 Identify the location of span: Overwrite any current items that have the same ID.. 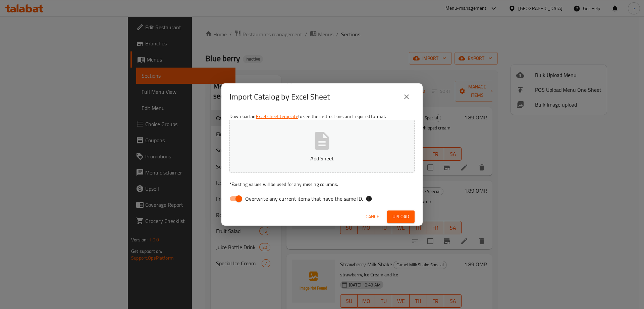
(304, 199).